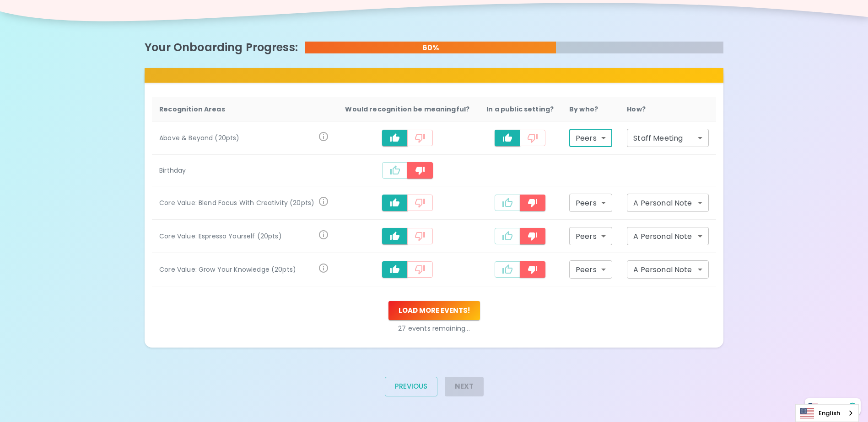 This screenshot has height=422, width=868. I want to click on b: Recognition Areas, so click(192, 109).